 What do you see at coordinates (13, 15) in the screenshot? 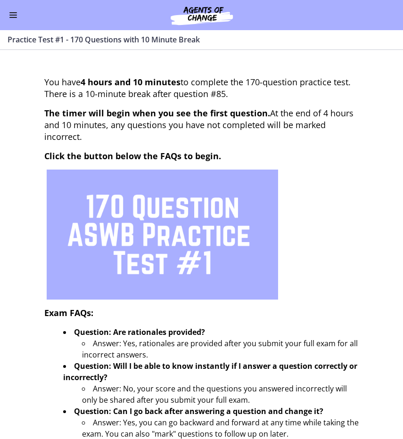
I see `button: Enable menu` at bounding box center [13, 15].